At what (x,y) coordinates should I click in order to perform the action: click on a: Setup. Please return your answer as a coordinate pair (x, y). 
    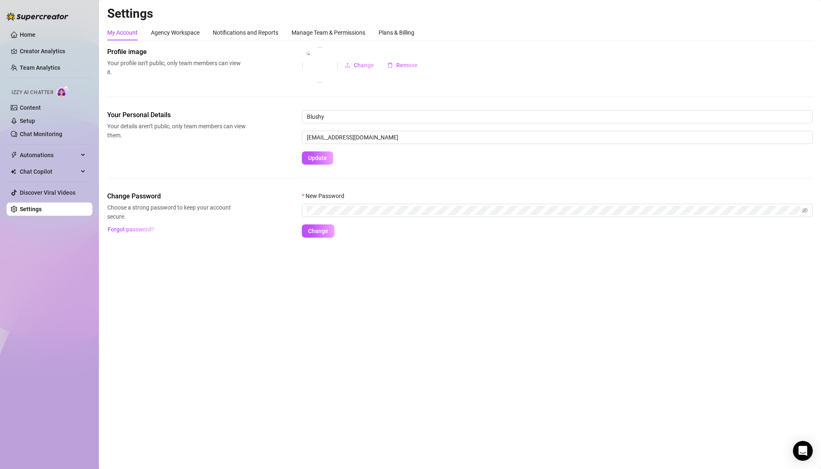
    Looking at the image, I should click on (27, 121).